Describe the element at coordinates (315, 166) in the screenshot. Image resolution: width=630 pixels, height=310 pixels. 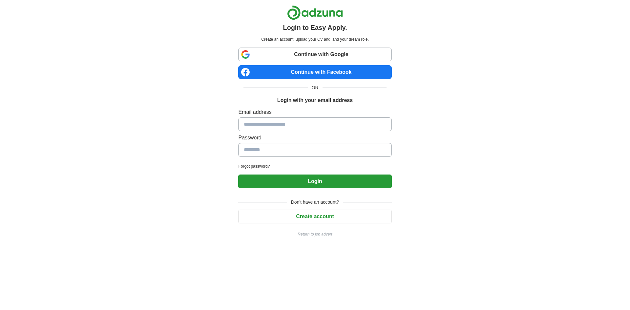
I see `h2: Forgot password?` at that location.